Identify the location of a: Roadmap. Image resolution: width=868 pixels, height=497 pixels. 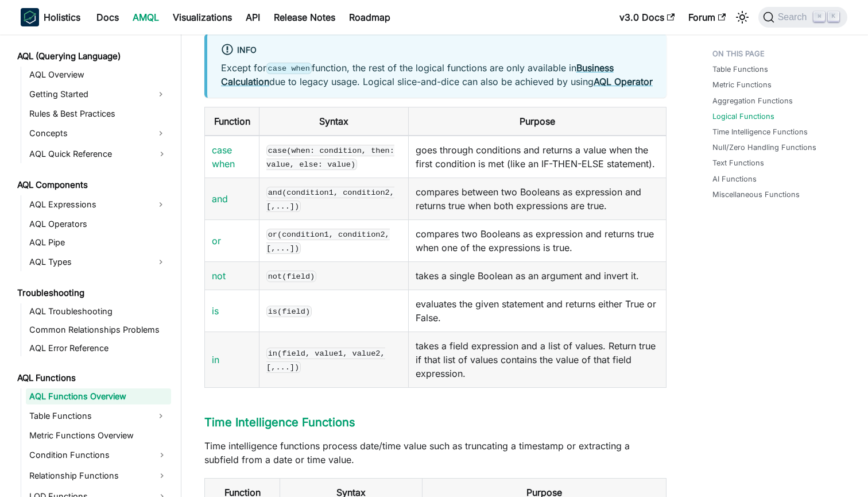
(370, 17).